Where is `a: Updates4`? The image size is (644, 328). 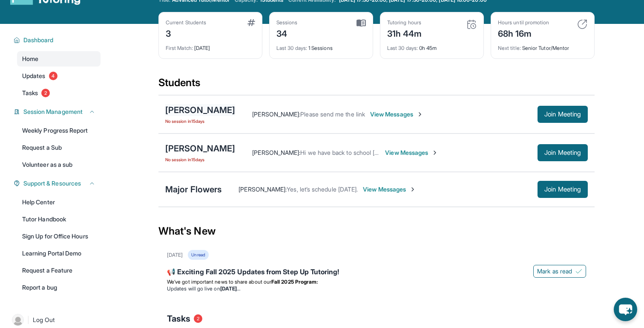
a: Updates4 is located at coordinates (59, 76).